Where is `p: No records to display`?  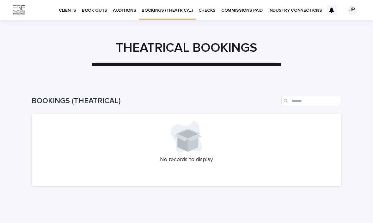
p: No records to display is located at coordinates (186, 160).